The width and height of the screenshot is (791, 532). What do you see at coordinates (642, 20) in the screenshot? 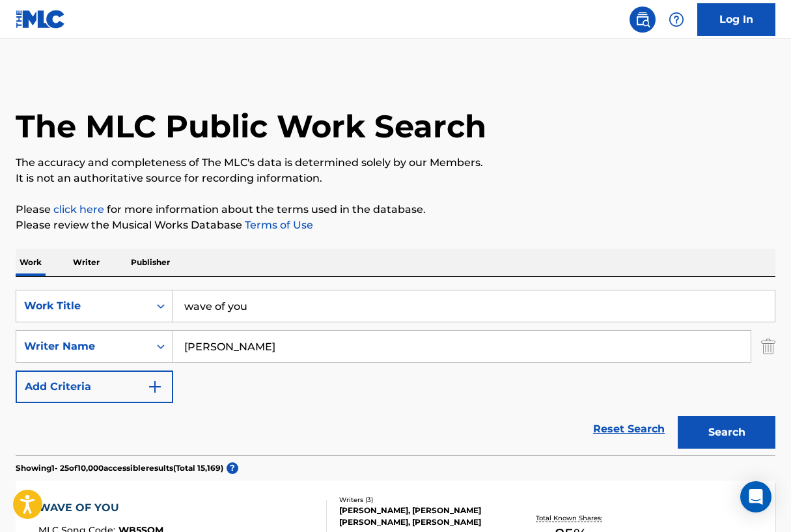
I see `img: search` at bounding box center [642, 20].